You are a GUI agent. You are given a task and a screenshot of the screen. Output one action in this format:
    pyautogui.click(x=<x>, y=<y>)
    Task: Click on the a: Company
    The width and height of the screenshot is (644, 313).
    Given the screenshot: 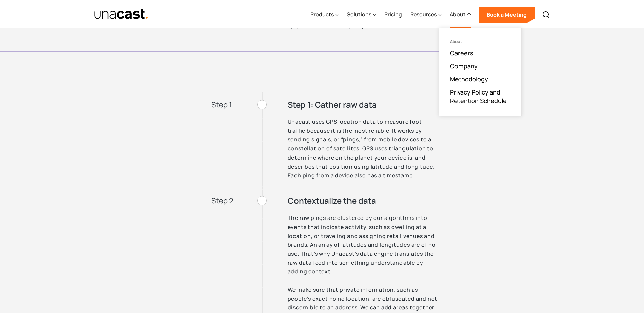 What is the action you would take?
    pyautogui.click(x=464, y=66)
    